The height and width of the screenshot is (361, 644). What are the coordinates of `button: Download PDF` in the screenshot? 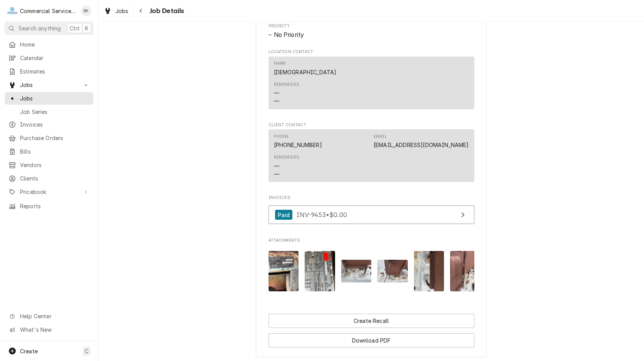 It's located at (371, 340).